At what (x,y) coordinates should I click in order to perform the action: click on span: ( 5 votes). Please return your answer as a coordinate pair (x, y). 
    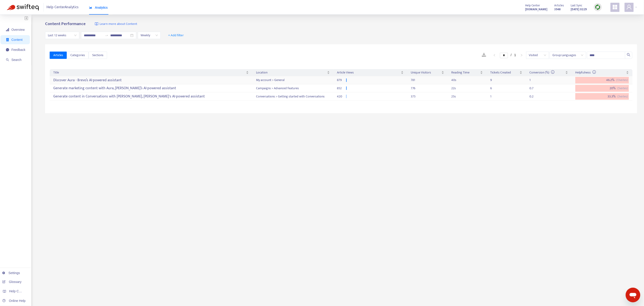
    Looking at the image, I should click on (623, 88).